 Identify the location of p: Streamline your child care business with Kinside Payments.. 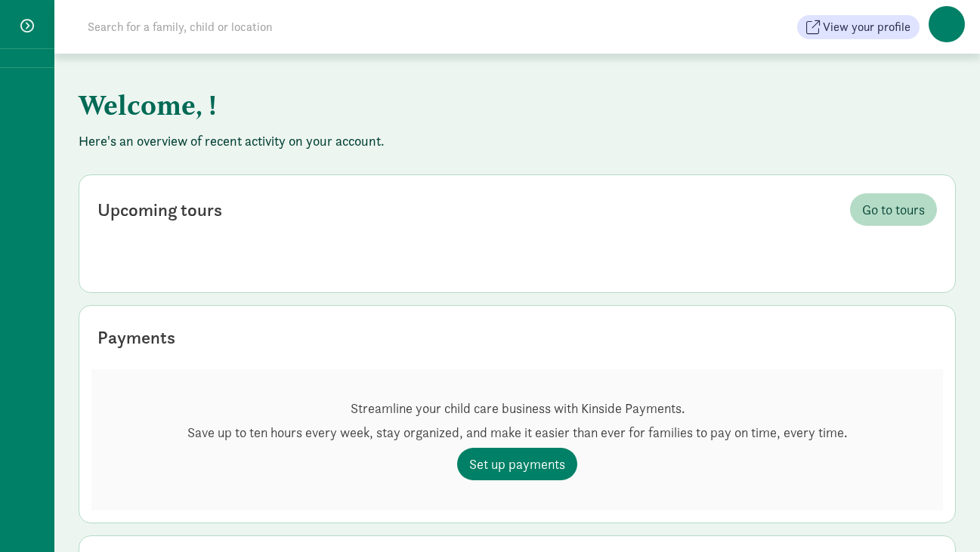
(517, 408).